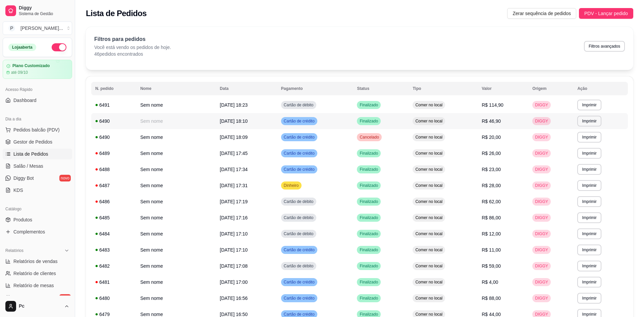 The image size is (644, 317). I want to click on span: P, so click(12, 28).